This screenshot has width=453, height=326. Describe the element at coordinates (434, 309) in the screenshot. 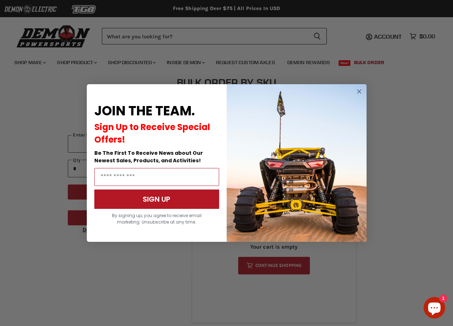

I see `inbox-online-store-chat: Shopify online store chat` at that location.